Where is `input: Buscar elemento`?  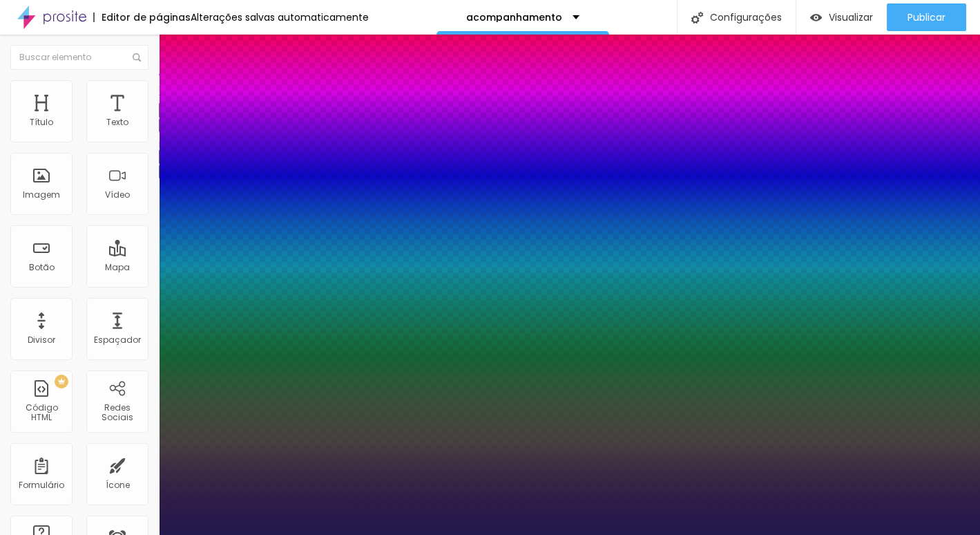
input: Buscar elemento is located at coordinates (80, 57).